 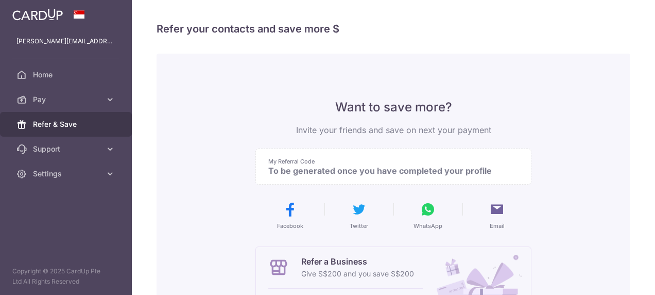 I want to click on p: Give S$200 and you save S$200, so click(x=358, y=274).